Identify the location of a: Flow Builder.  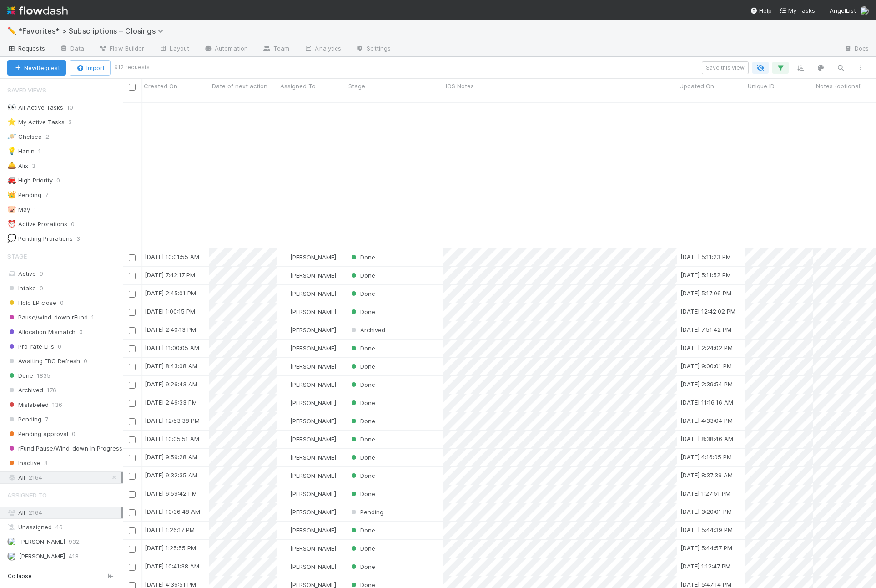
(122, 49).